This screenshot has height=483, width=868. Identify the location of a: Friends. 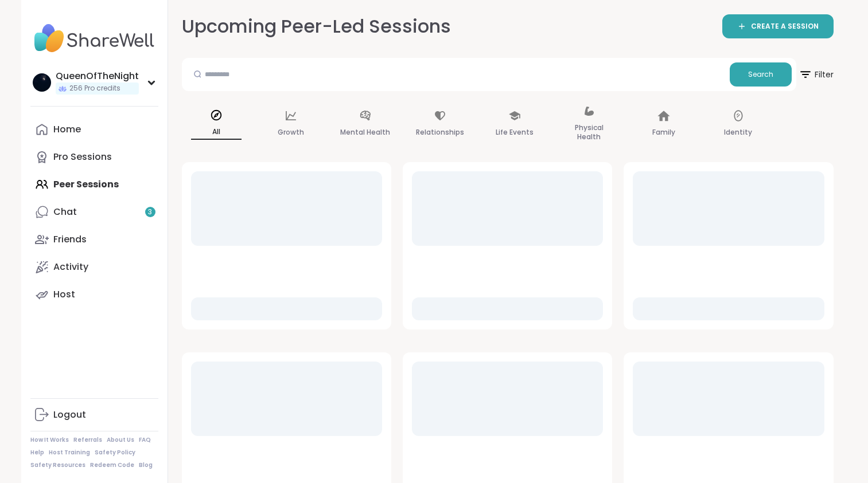
(94, 240).